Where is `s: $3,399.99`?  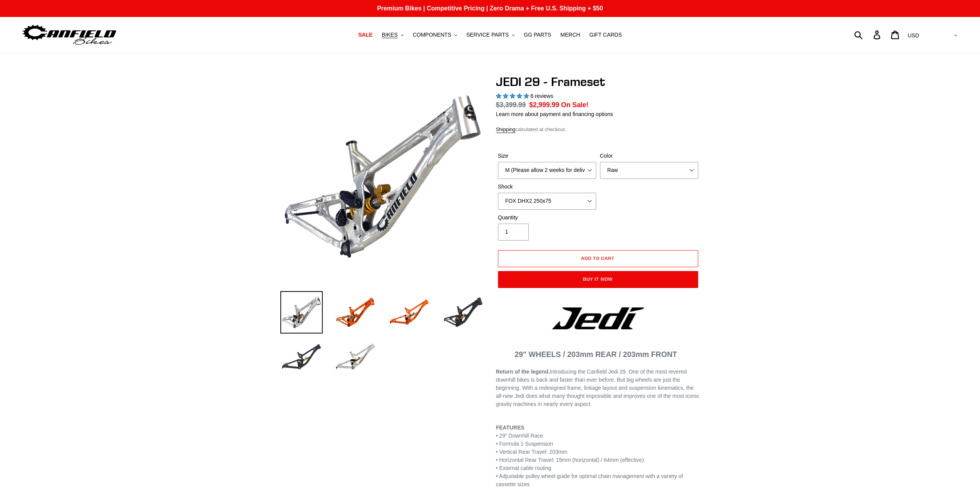 s: $3,399.99 is located at coordinates (511, 105).